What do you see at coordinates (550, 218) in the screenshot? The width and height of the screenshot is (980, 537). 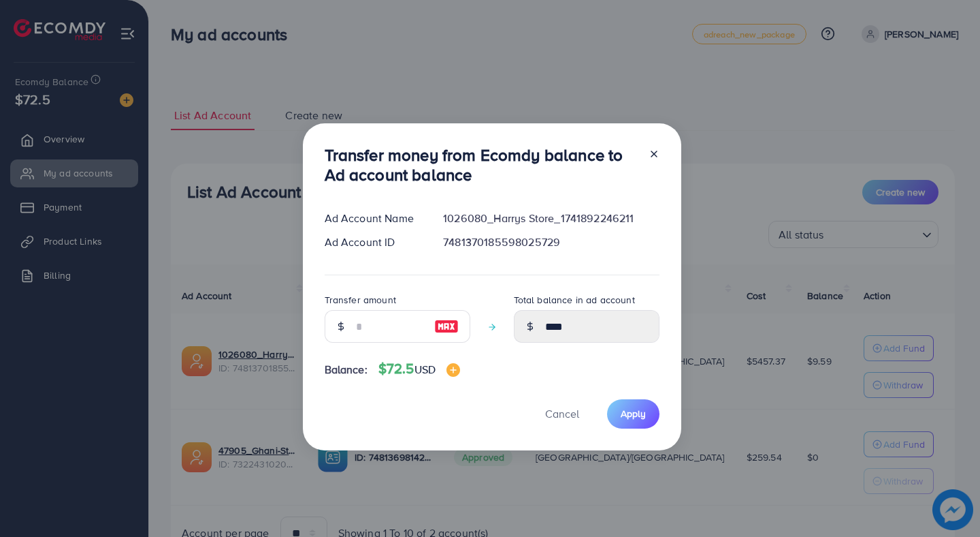 I see `div: 1026080_Harrys Store_1741892246211` at bounding box center [550, 218].